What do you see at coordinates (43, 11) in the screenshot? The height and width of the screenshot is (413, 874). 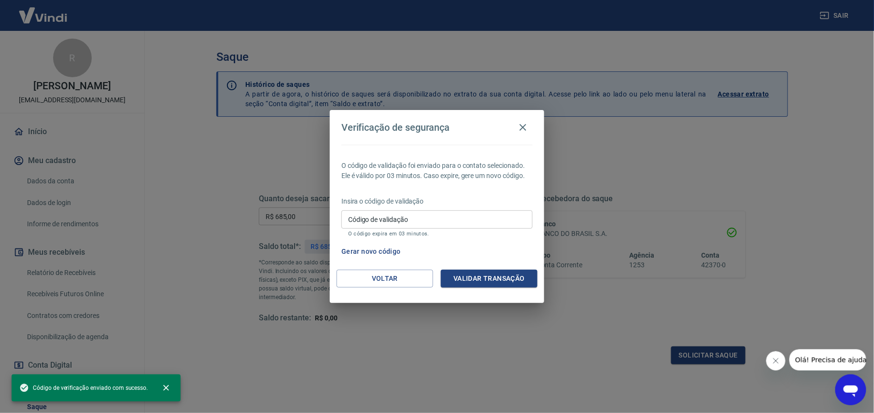 I see `span: Olá! Precisa de ajuda?` at bounding box center [43, 11].